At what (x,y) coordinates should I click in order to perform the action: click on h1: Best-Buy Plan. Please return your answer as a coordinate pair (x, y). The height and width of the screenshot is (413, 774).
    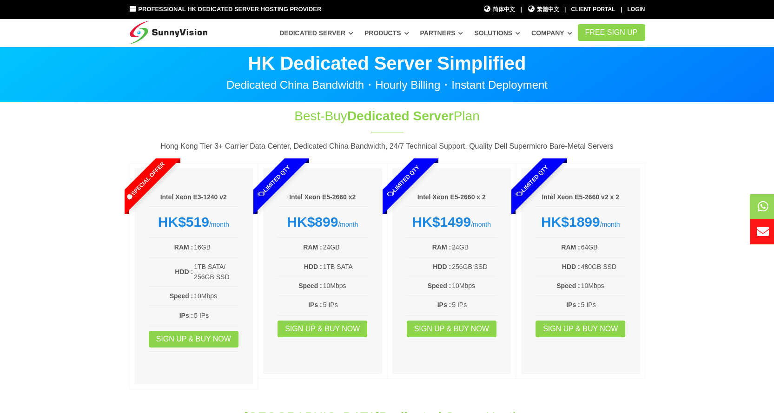
    Looking at the image, I should click on (387, 116).